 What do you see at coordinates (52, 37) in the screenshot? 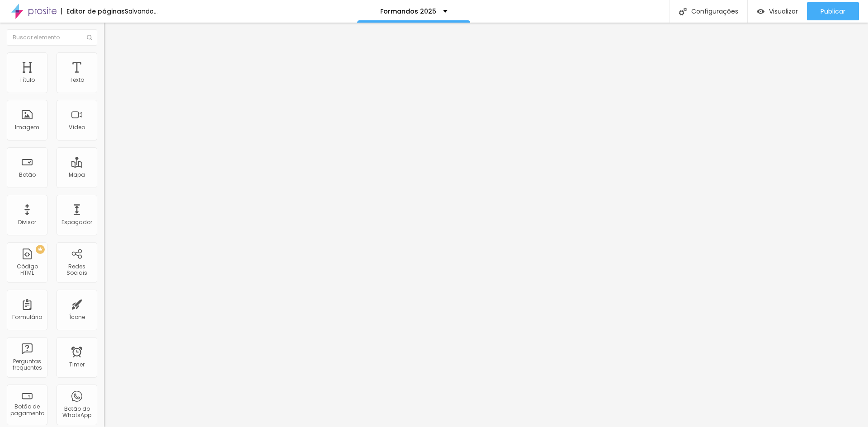
I see `input: Buscar elemento` at bounding box center [52, 37].